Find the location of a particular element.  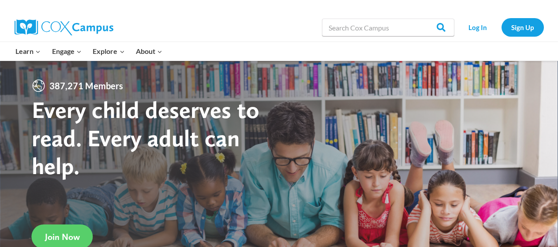

nav: Secondary Navigation is located at coordinates (501, 27).